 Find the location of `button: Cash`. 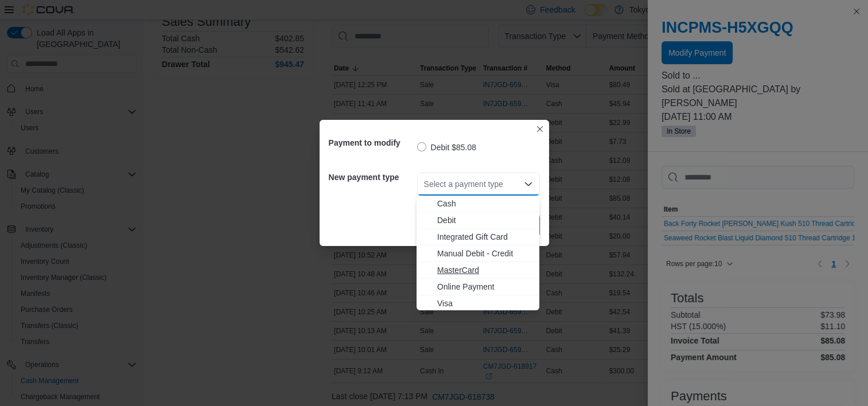

button: Cash is located at coordinates (478, 204).